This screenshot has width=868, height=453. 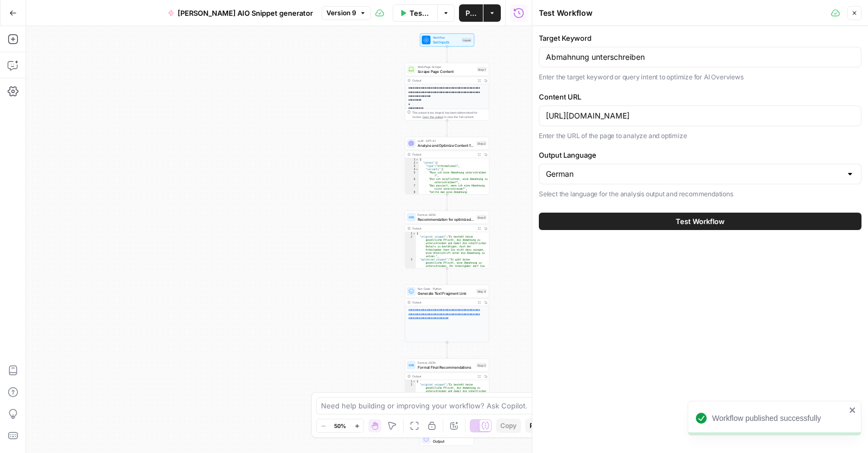 I want to click on p: Enter the URL of the page to analyze and optimize, so click(x=700, y=136).